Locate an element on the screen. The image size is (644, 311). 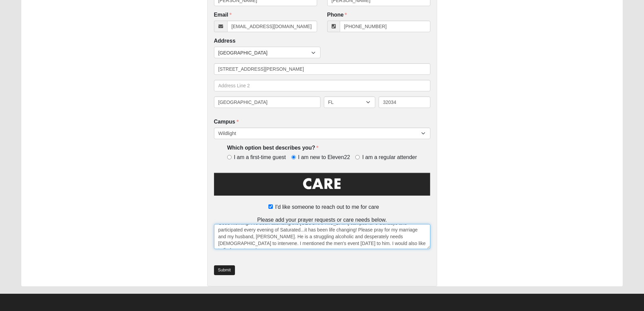
span: I am a regular attender is located at coordinates (390, 158).